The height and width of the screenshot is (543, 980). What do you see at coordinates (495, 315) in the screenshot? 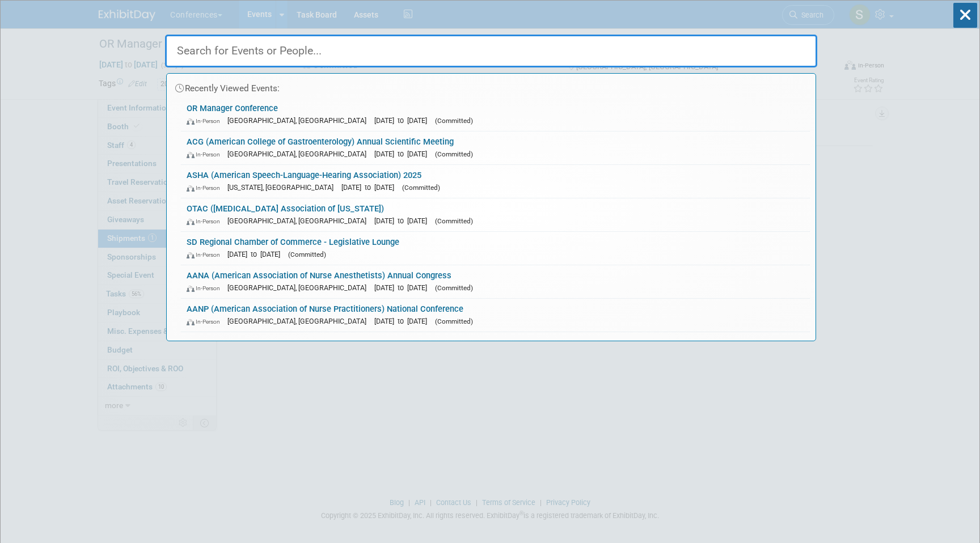
I see `a: AANP (American Association of Nurse Practitioners) National Conference In-Person [GEOGRAPHIC_DATA...` at bounding box center [495, 315].